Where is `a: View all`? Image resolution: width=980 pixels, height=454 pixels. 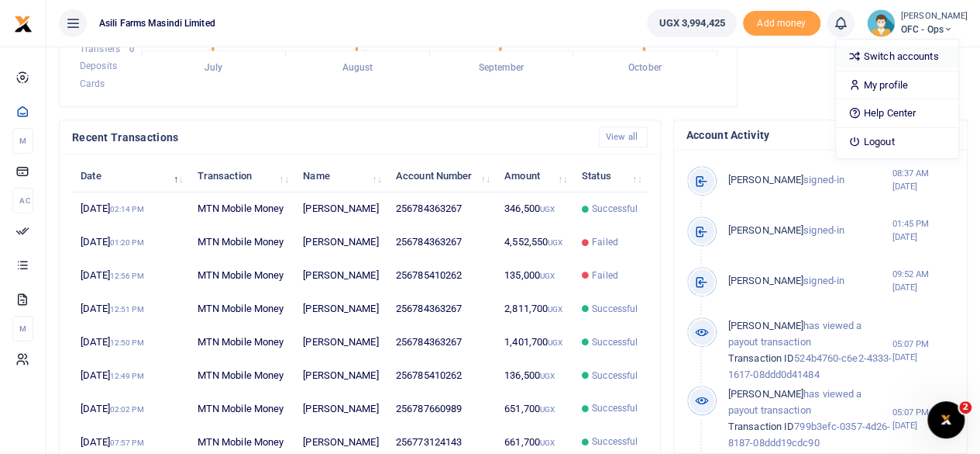
a: View all is located at coordinates (623, 137).